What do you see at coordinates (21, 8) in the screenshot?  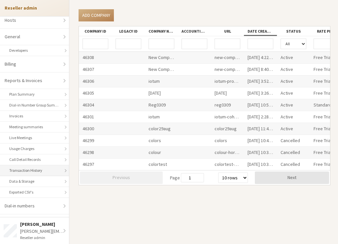 I see `strong: Reseller admin` at bounding box center [21, 8].